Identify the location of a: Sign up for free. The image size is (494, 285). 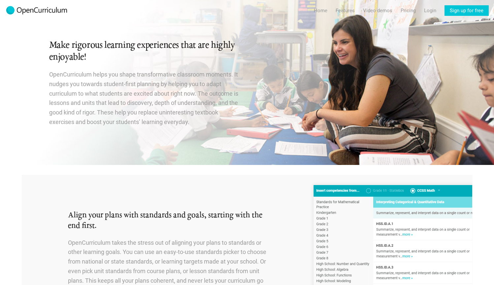
(467, 11).